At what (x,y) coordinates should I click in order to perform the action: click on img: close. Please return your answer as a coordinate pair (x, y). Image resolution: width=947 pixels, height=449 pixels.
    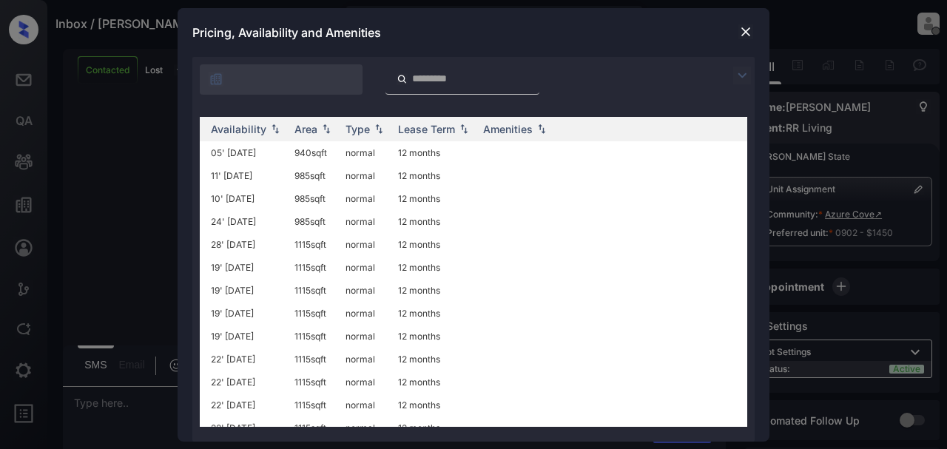
    Looking at the image, I should click on (746, 32).